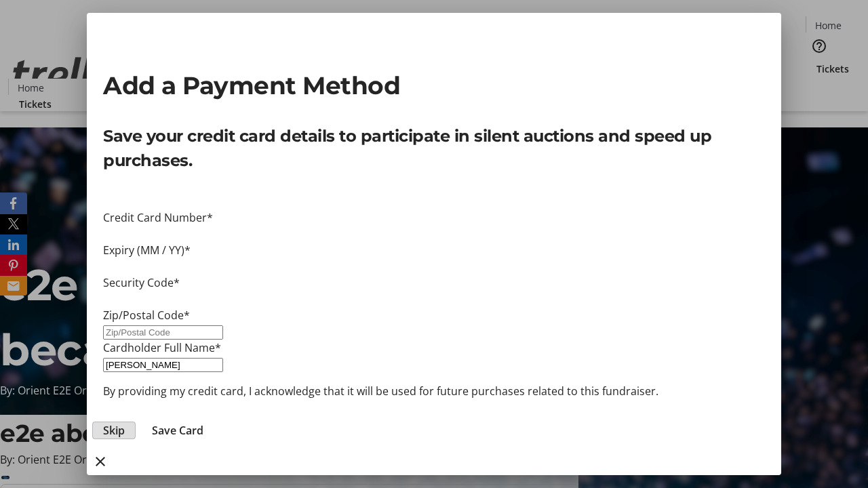  I want to click on span: Skip, so click(114, 430).